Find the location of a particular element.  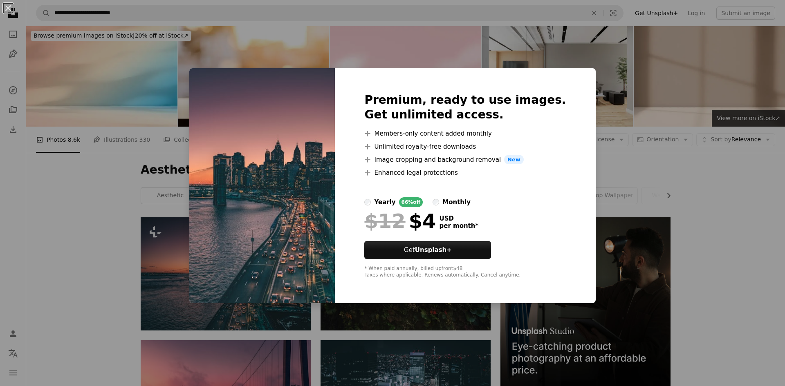

input: monthly is located at coordinates (436, 202).